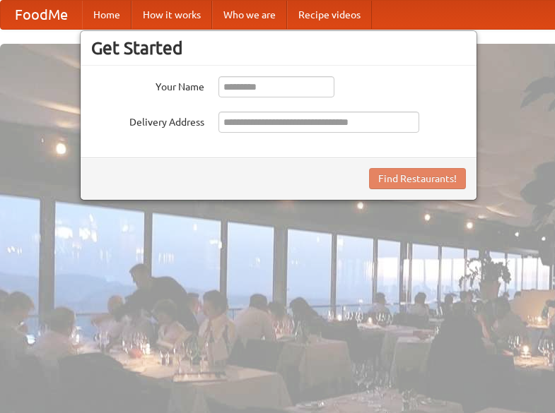 This screenshot has width=555, height=413. What do you see at coordinates (417, 179) in the screenshot?
I see `button: Find Restaurants!` at bounding box center [417, 179].